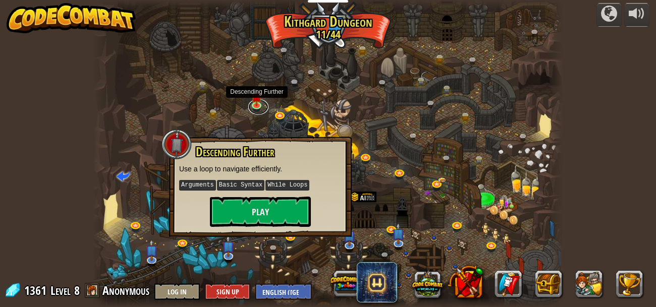 The width and height of the screenshot is (656, 307). I want to click on img: CodeCombat - Learn how to code by playing a game, so click(71, 18).